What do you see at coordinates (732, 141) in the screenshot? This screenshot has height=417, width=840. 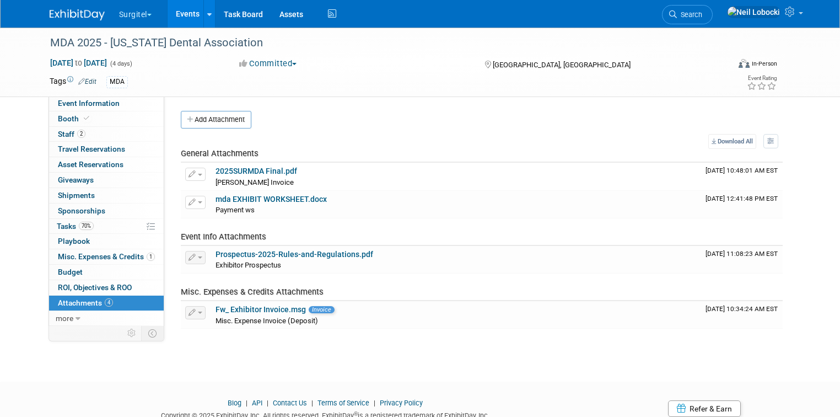 I see `a: Download All` at bounding box center [732, 141].